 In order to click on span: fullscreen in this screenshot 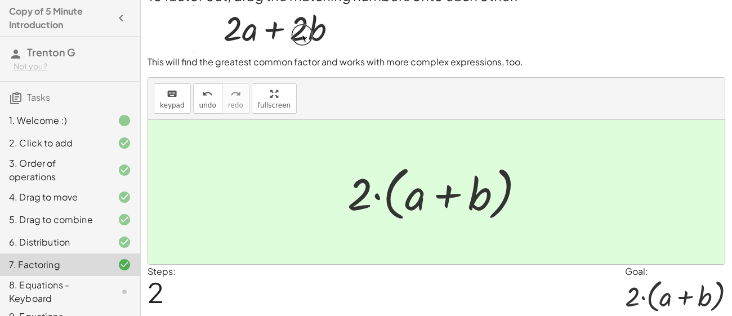, I will do `click(274, 105)`.